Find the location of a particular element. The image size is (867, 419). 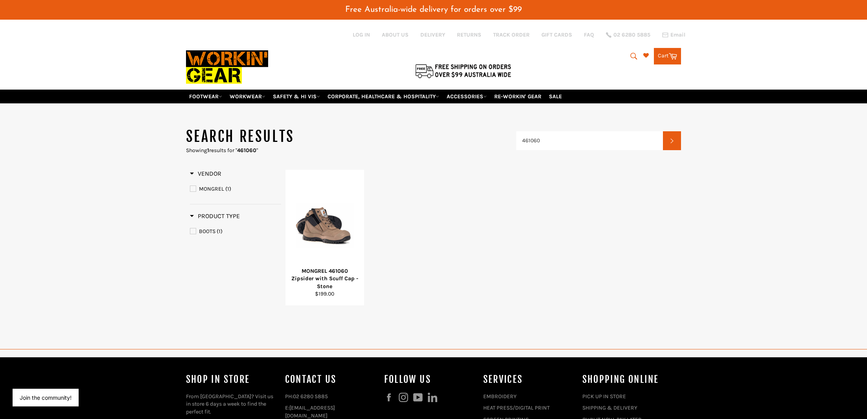

a: ABOUT US is located at coordinates (395, 35).